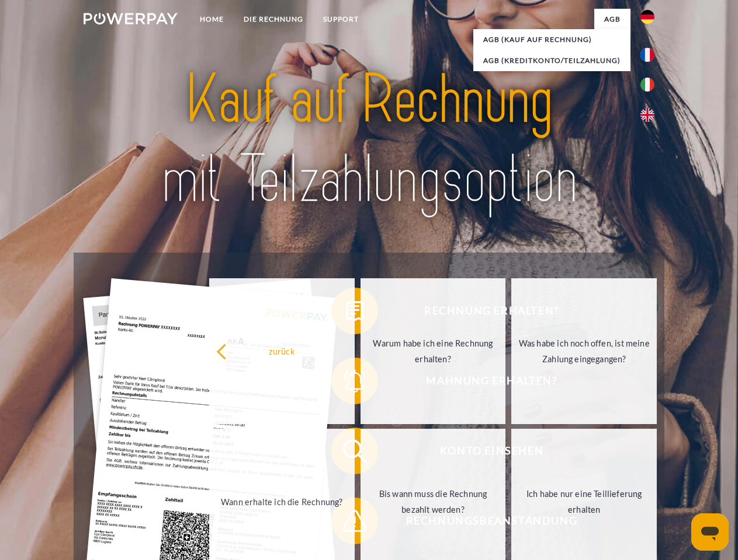 This screenshot has height=560, width=738. What do you see at coordinates (433, 502) in the screenshot?
I see `div: Bis wann muss die Rechnung bezahlt werden?` at bounding box center [433, 502].